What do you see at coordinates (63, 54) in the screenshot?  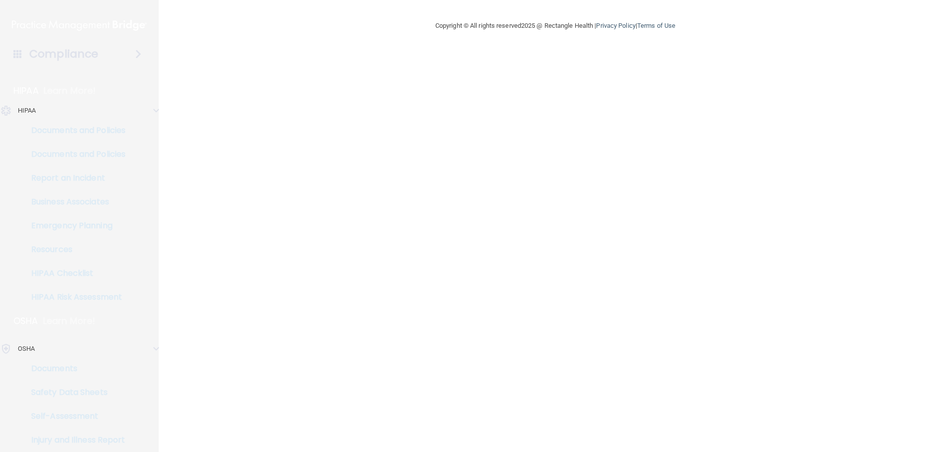 I see `h4: Compliance` at bounding box center [63, 54].